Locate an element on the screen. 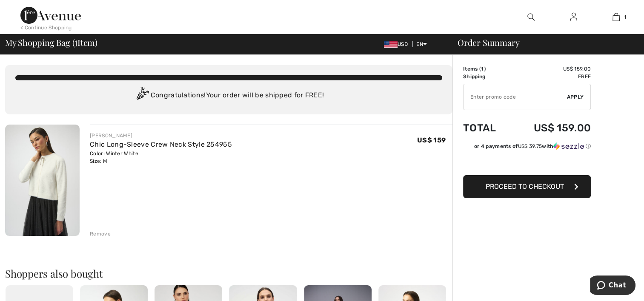  a: Chic Long-Sleeve Crew Neck Style 254955 is located at coordinates (161, 144).